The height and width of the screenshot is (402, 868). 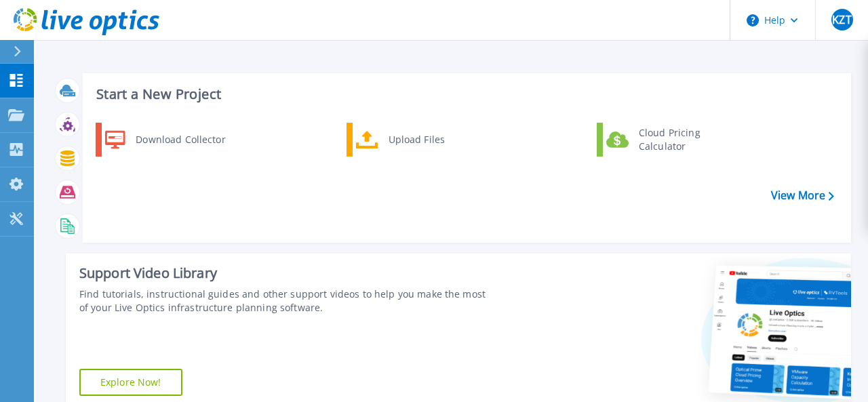 What do you see at coordinates (665, 139) in the screenshot?
I see `a: Cloud Pricing Calculator` at bounding box center [665, 139].